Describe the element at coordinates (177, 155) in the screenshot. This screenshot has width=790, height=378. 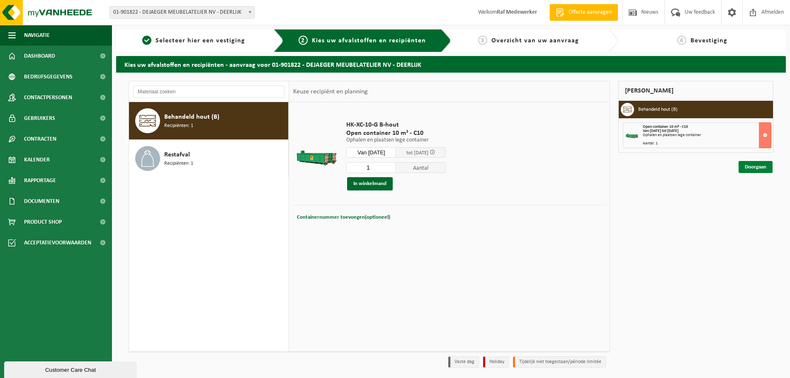
I see `span: Restafval` at that location.